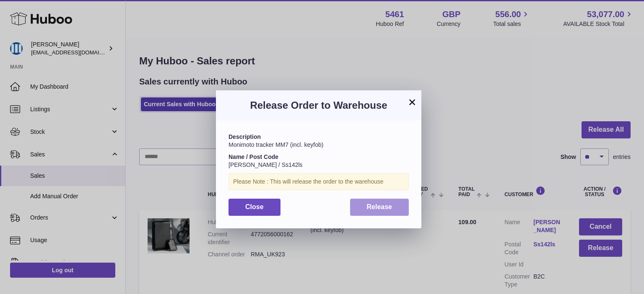 The image size is (644, 294). What do you see at coordinates (319, 106) in the screenshot?
I see `h3: Release Order to Warehouse` at bounding box center [319, 106].